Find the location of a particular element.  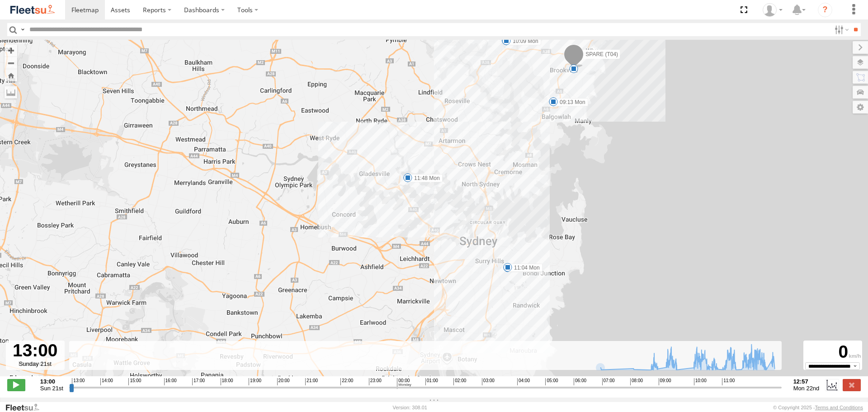

button: Zoom out is located at coordinates (11, 63).